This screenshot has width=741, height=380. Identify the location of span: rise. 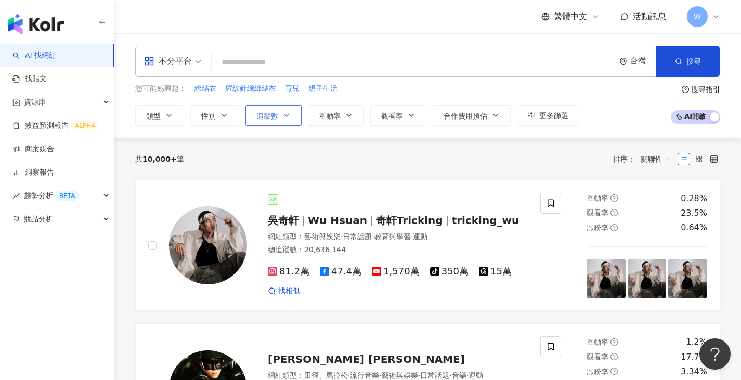
(16, 196).